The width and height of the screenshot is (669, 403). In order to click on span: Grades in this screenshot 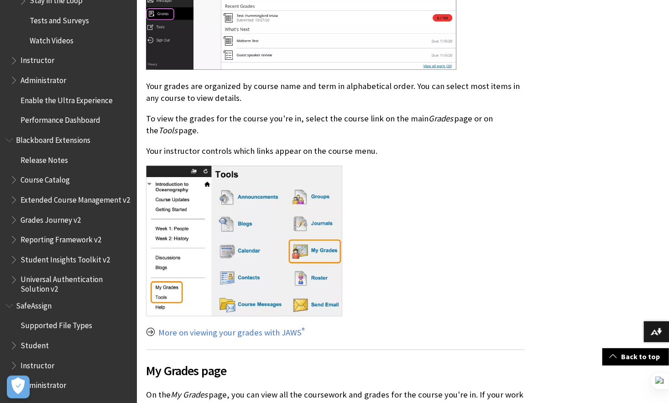, I will do `click(441, 118)`.